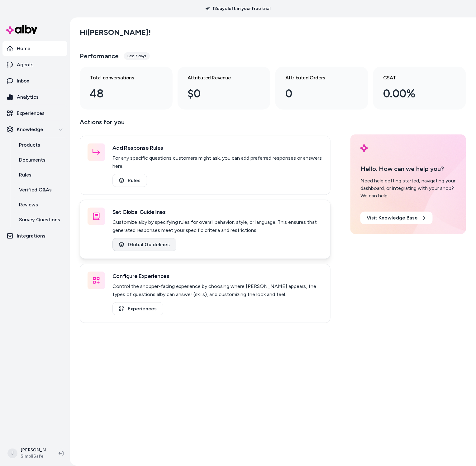 The width and height of the screenshot is (476, 466). What do you see at coordinates (99, 56) in the screenshot?
I see `h3: Performance` at bounding box center [99, 56].